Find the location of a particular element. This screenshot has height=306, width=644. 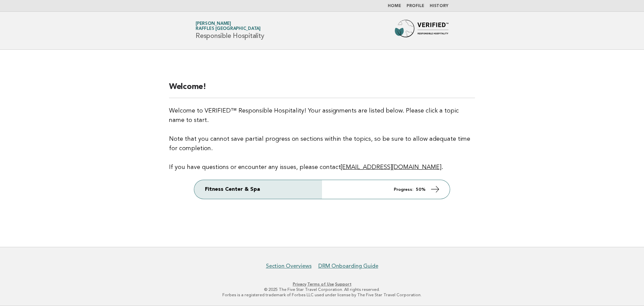

p: Forbes is a registered trademark of Forbes LLC used under license by The Five Star Travel Corpora... is located at coordinates (322, 295).